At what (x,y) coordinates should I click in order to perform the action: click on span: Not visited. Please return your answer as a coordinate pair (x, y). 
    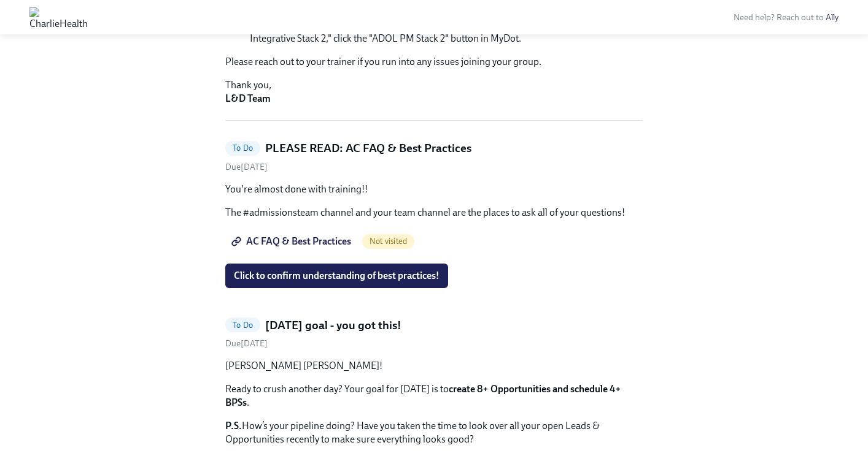
    Looking at the image, I should click on (388, 241).